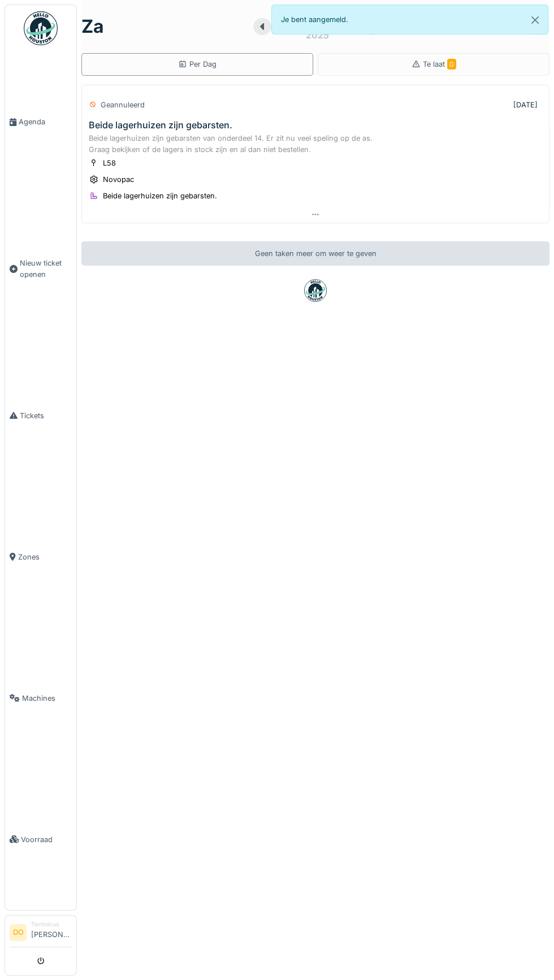  Describe the element at coordinates (315, 290) in the screenshot. I see `img: badge-BVDL4wpA.svg` at that location.